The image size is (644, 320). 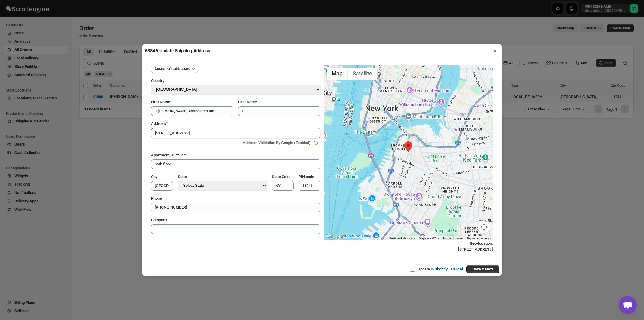 What do you see at coordinates (402, 238) in the screenshot?
I see `button: Keyboard shortcuts` at bounding box center [402, 238].